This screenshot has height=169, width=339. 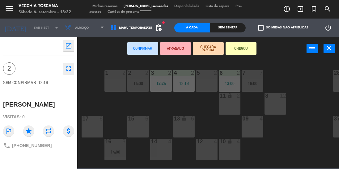 I want to click on span: Almoço, so click(x=82, y=28).